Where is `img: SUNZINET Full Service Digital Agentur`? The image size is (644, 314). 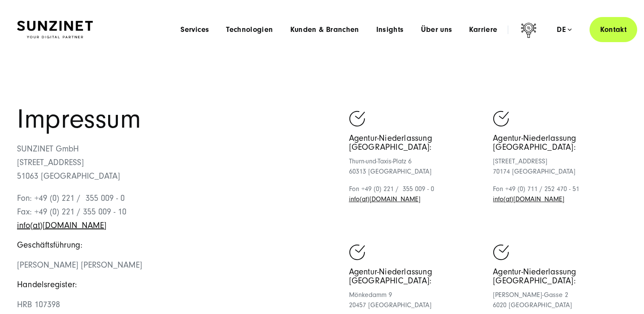 img: SUNZINET Full Service Digital Agentur is located at coordinates (55, 30).